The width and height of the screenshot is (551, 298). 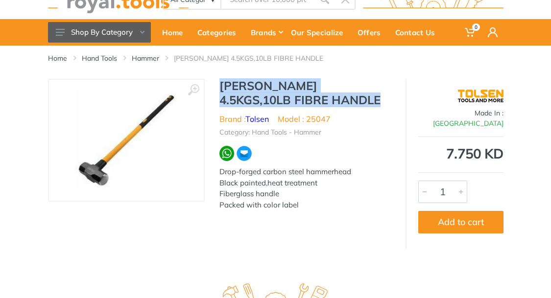 What do you see at coordinates (175, 32) in the screenshot?
I see `div: Home` at bounding box center [175, 32].